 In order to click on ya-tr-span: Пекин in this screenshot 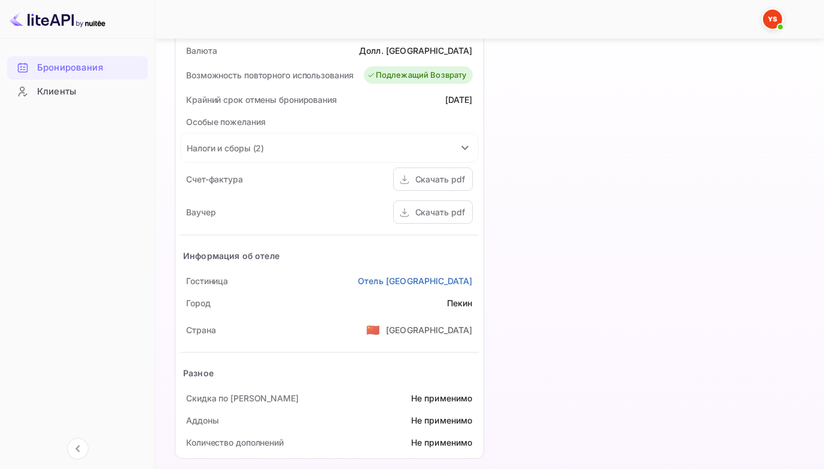, I will do `click(459, 303)`.